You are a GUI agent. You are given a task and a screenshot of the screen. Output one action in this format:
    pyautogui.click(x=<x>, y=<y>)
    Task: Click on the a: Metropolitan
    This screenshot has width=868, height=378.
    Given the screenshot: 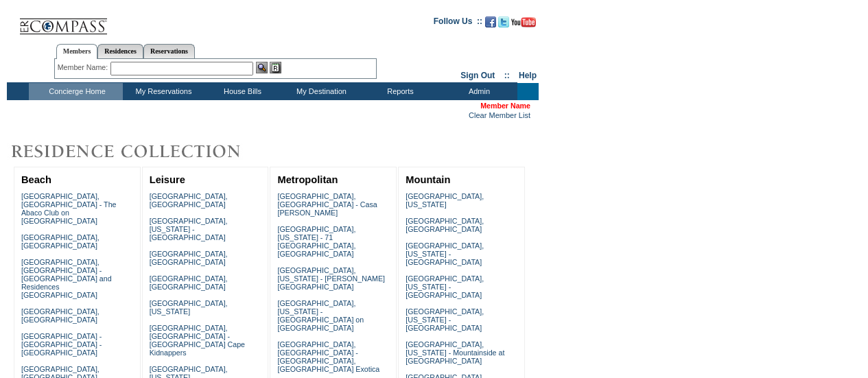 What is the action you would take?
    pyautogui.click(x=308, y=180)
    